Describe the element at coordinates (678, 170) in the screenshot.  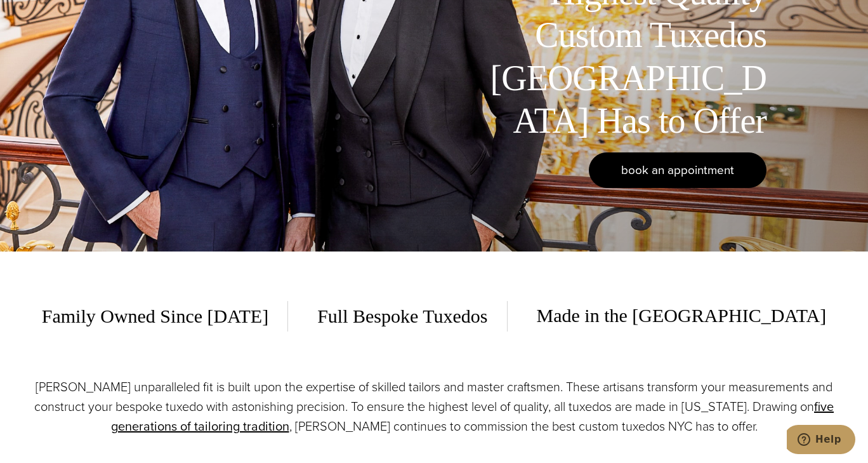
I see `a: book an appointment` at that location.